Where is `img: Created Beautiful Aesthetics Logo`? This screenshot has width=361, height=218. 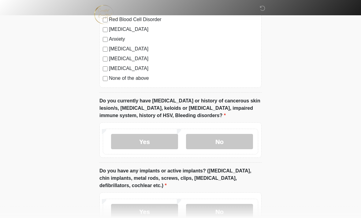
img: Created Beautiful Aesthetics Logo is located at coordinates (106, 14).